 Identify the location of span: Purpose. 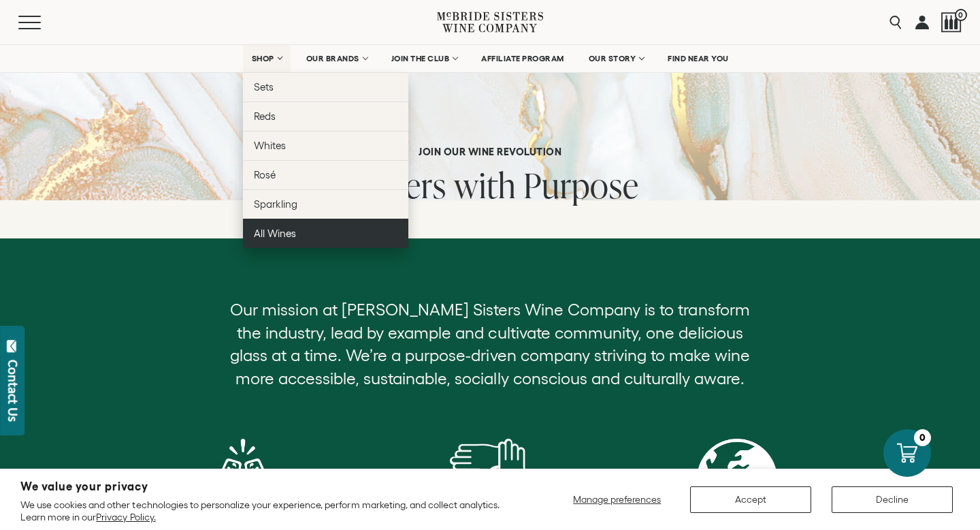
(581, 185).